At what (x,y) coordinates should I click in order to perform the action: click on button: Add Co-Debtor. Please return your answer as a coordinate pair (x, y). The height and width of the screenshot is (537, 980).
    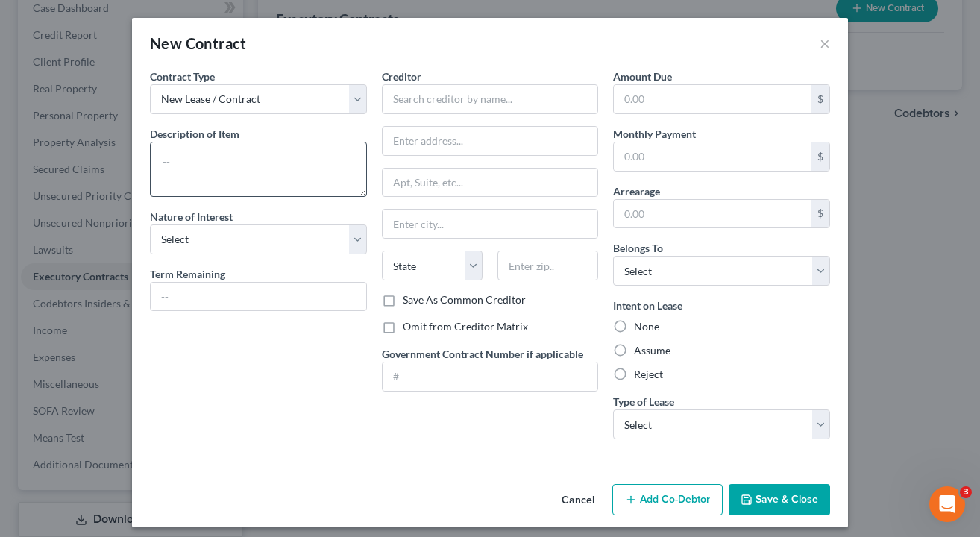
    Looking at the image, I should click on (668, 500).